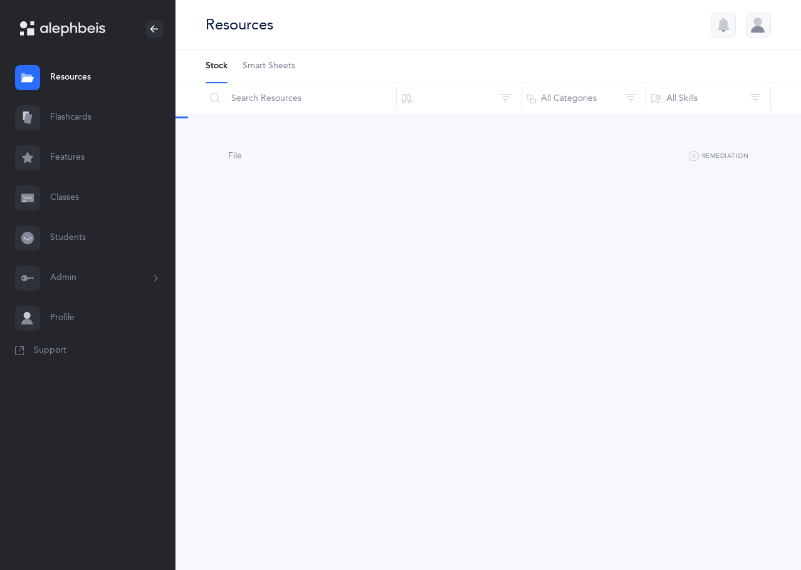 The image size is (801, 570). I want to click on span: File, so click(235, 156).